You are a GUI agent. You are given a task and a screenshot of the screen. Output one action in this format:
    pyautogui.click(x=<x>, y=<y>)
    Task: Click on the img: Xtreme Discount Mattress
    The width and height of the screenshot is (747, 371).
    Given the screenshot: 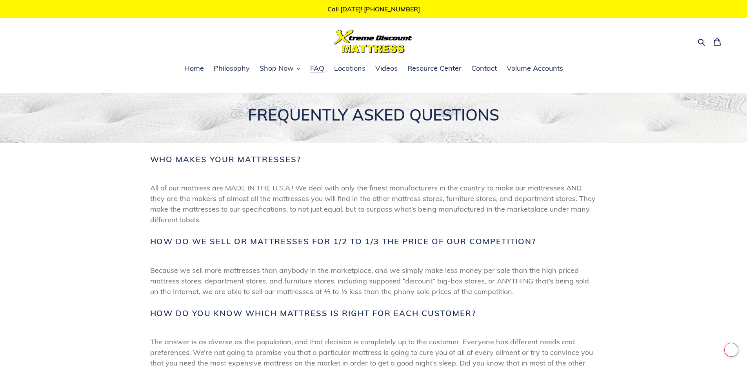 What is the action you would take?
    pyautogui.click(x=373, y=41)
    